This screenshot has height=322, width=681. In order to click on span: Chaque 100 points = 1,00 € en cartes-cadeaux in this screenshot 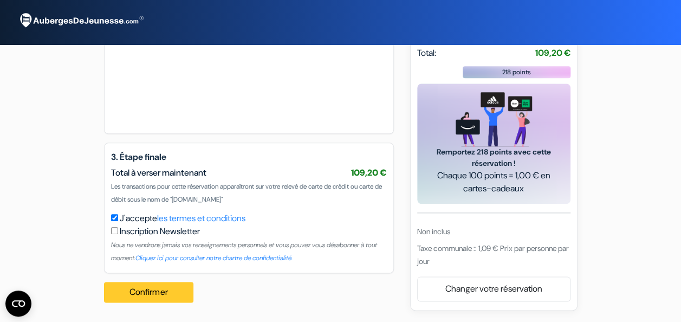, I will do `click(494, 183)`.